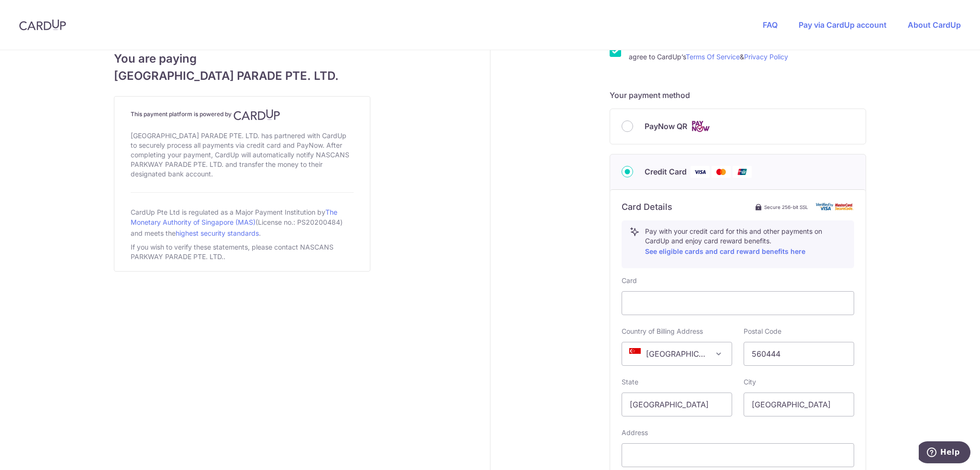 This screenshot has width=980, height=470. I want to click on h6: Card Details, so click(647, 207).